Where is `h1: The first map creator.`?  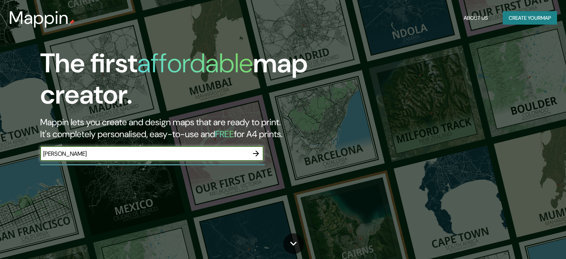 h1: The first map creator. is located at coordinates (182, 82).